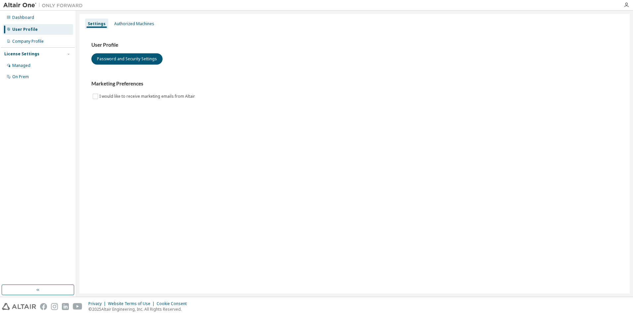 The image size is (633, 316). I want to click on div: Cookie Consent, so click(174, 304).